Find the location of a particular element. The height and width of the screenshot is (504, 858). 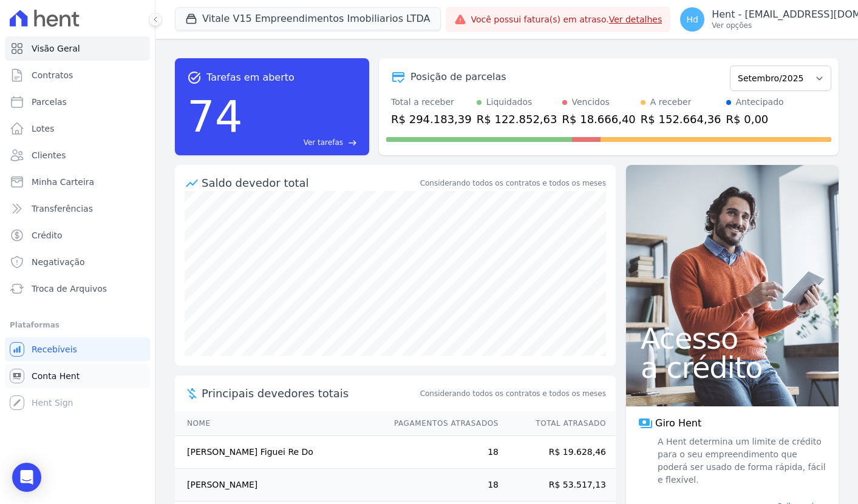

span: Visão Geral is located at coordinates (56, 49).